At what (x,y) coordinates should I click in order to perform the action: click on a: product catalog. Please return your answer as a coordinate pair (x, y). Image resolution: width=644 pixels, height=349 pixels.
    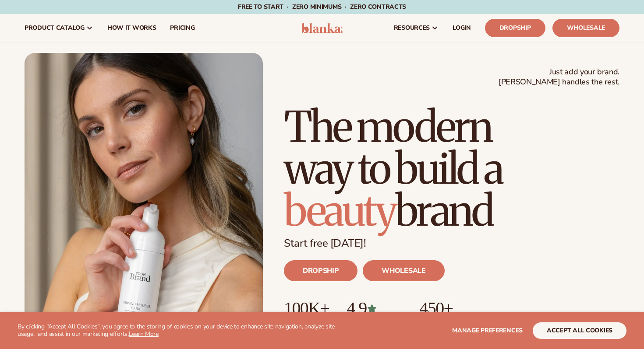
    Looking at the image, I should click on (59, 28).